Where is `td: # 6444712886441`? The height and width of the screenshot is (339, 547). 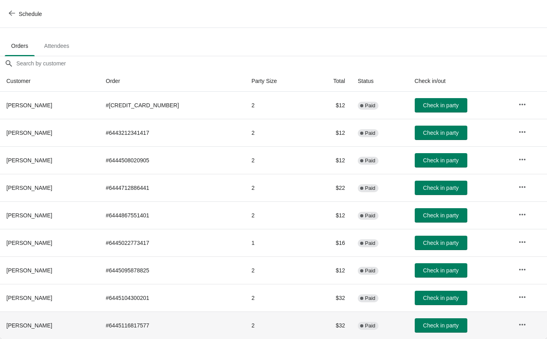 td: # 6444712886441 is located at coordinates (172, 187).